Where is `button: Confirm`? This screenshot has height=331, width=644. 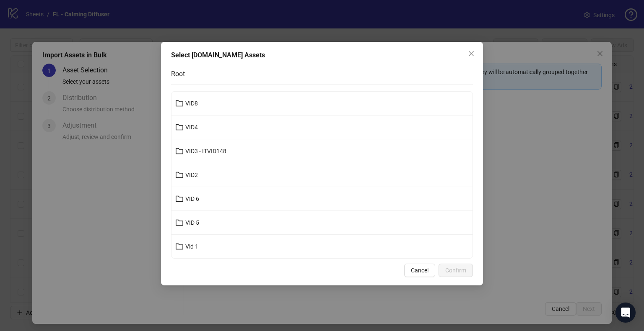
button: Confirm is located at coordinates (456, 271).